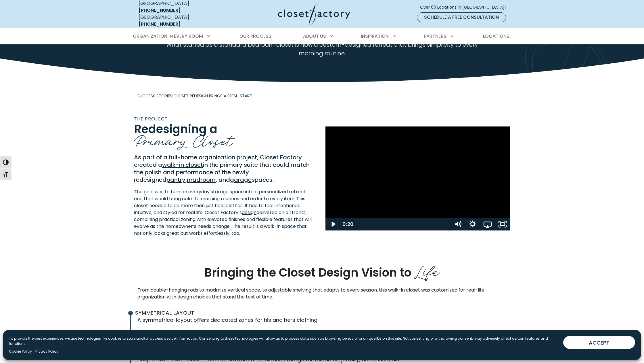 This screenshot has height=363, width=644. Describe the element at coordinates (320, 313) in the screenshot. I see `span: Symmetrical Layout` at that location.